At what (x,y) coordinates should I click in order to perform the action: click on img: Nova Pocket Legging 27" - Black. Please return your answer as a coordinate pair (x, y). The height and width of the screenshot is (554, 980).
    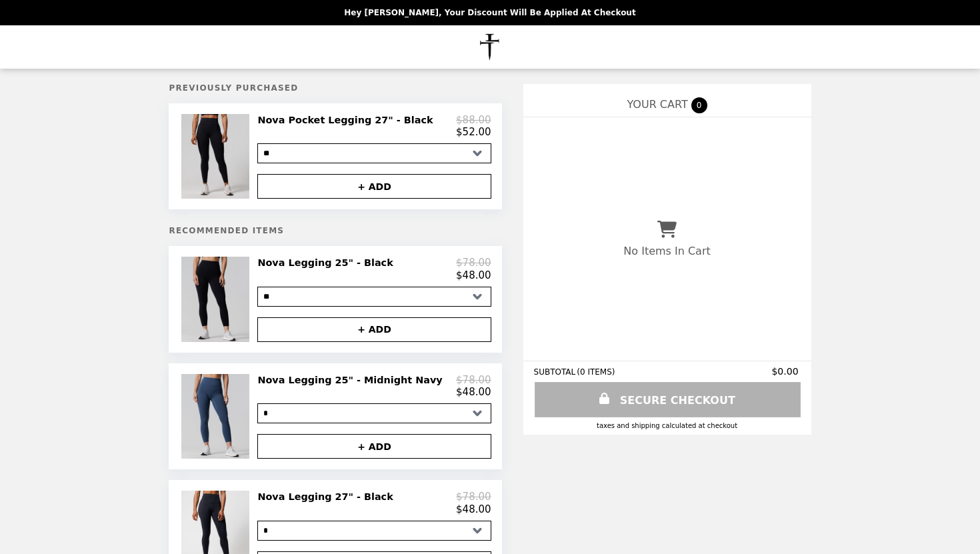
    Looking at the image, I should click on (217, 156).